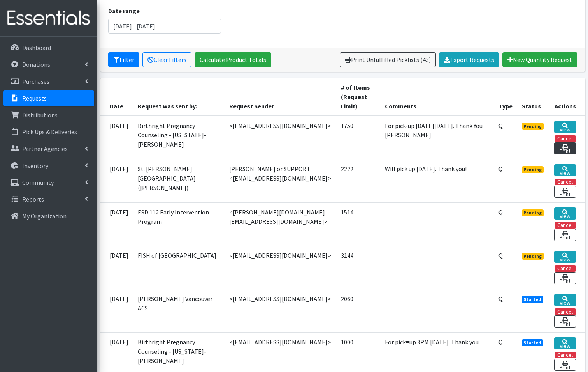 Image resolution: width=588 pixels, height=372 pixels. Describe the element at coordinates (540, 60) in the screenshot. I see `a: New Quantity Request` at that location.